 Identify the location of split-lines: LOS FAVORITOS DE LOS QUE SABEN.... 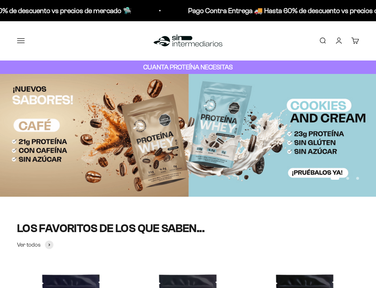
(111, 228).